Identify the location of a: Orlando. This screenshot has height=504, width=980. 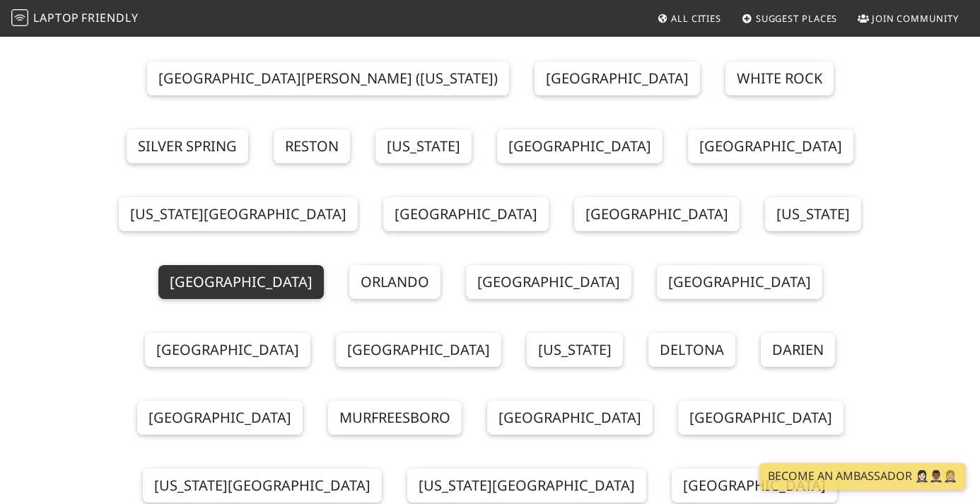
(394, 282).